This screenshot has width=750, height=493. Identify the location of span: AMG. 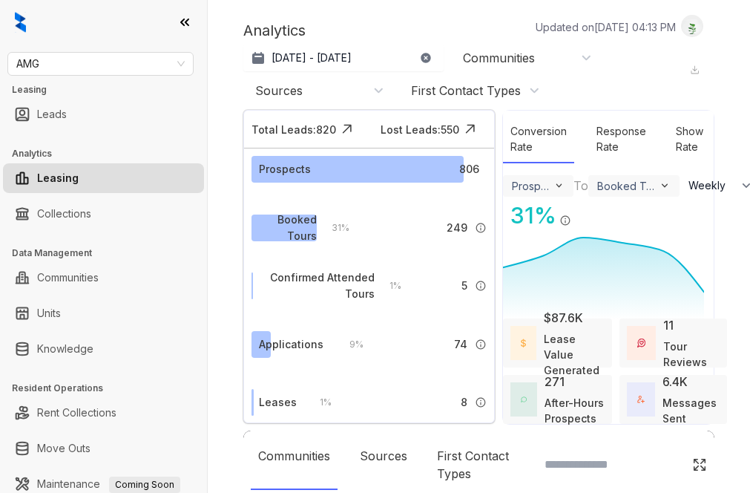
(100, 64).